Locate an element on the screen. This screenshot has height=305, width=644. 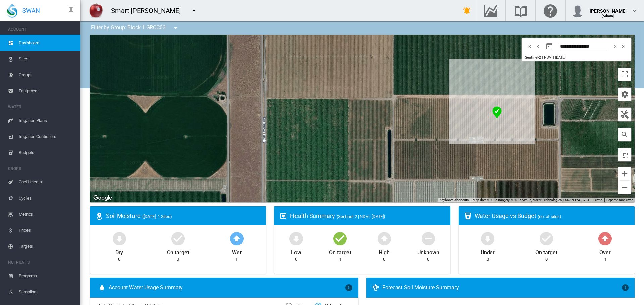
button: icon-magnify is located at coordinates (624, 135).